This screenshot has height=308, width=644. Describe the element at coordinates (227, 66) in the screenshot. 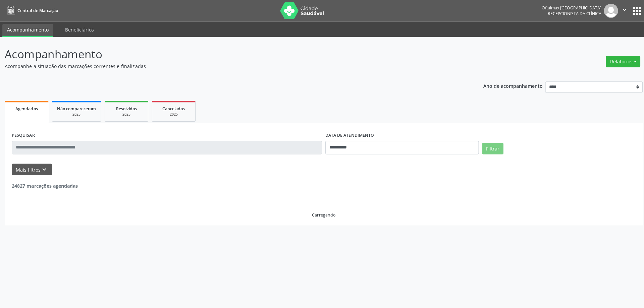

I see `p: Acompanhe a situação das marcações correntes e finalizadas` at that location.